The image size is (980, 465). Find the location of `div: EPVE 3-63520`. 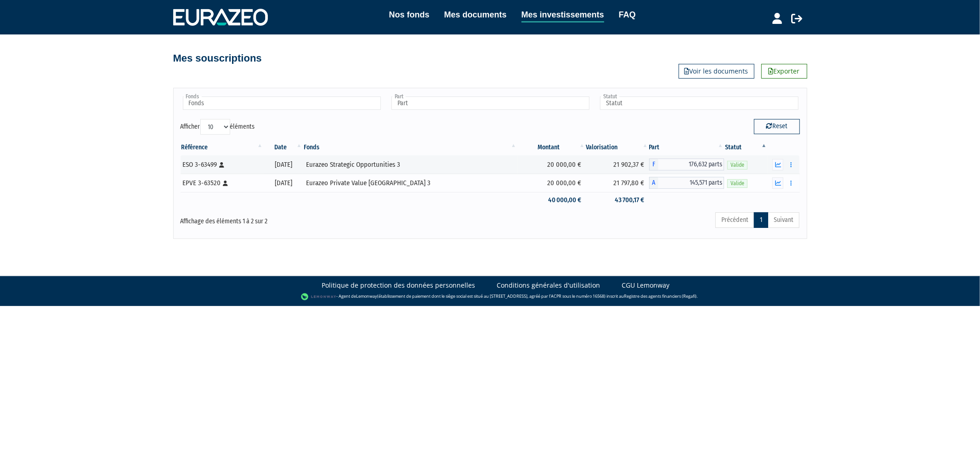

div: EPVE 3-63520 is located at coordinates (222, 183).